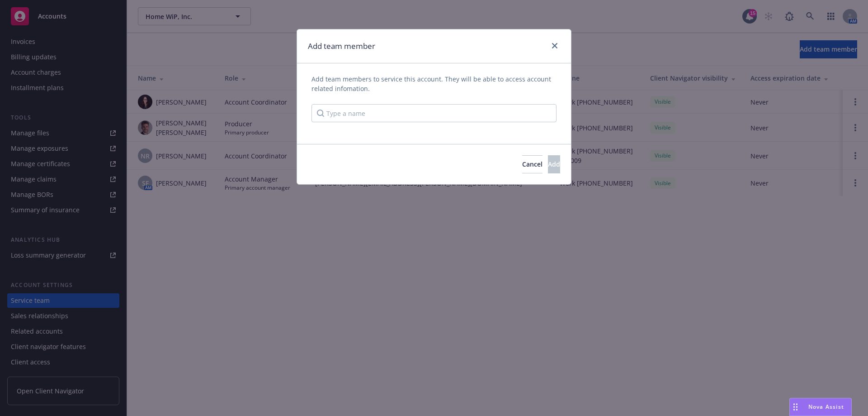 The image size is (868, 416). Describe the element at coordinates (821, 407) in the screenshot. I see `button: Nova Assist` at that location.